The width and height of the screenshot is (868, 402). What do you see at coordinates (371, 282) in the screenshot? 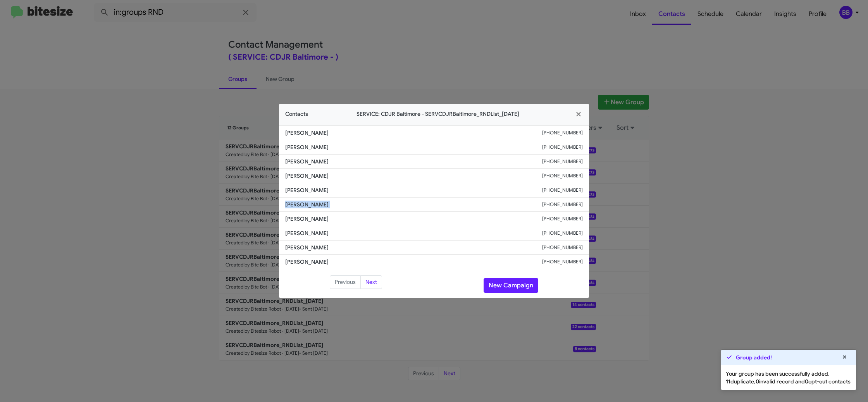
I see `button: Next` at bounding box center [371, 282].